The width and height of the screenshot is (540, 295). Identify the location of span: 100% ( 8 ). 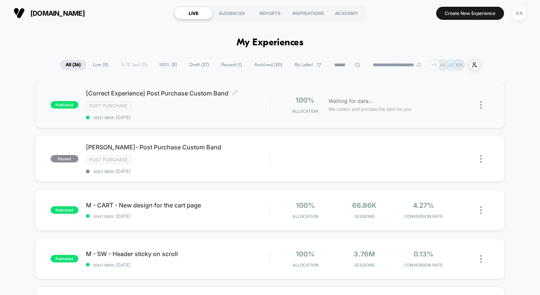
(168, 65).